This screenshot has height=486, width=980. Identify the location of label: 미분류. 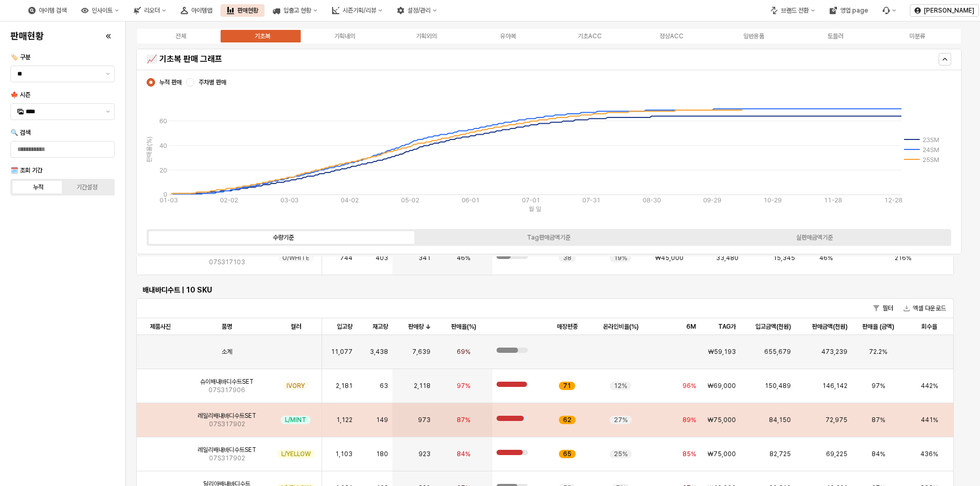
(917, 36).